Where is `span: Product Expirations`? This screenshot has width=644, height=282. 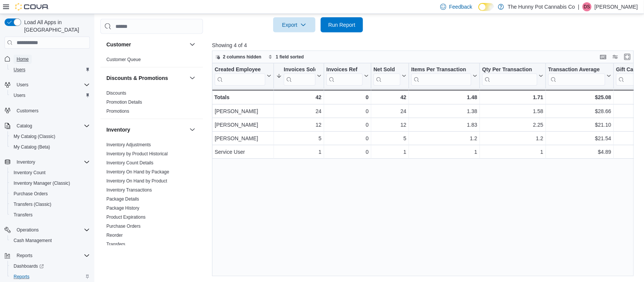
span: Product Expirations is located at coordinates (126, 217).